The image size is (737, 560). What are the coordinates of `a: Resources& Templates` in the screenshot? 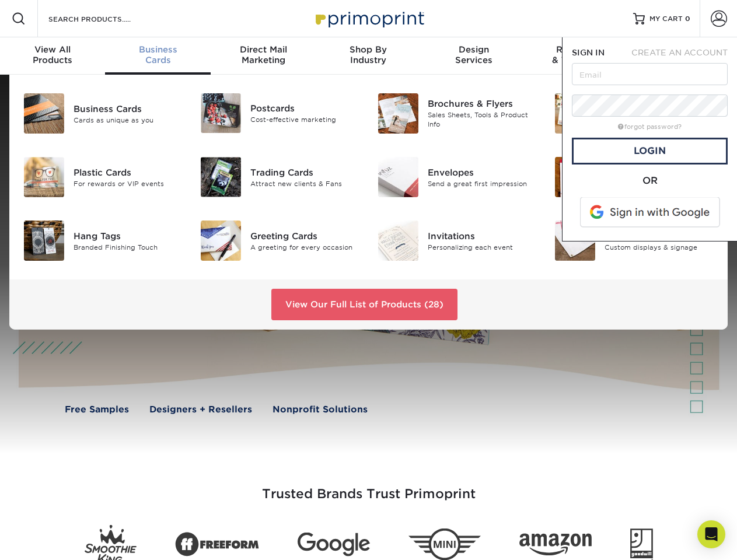 It's located at (579, 56).